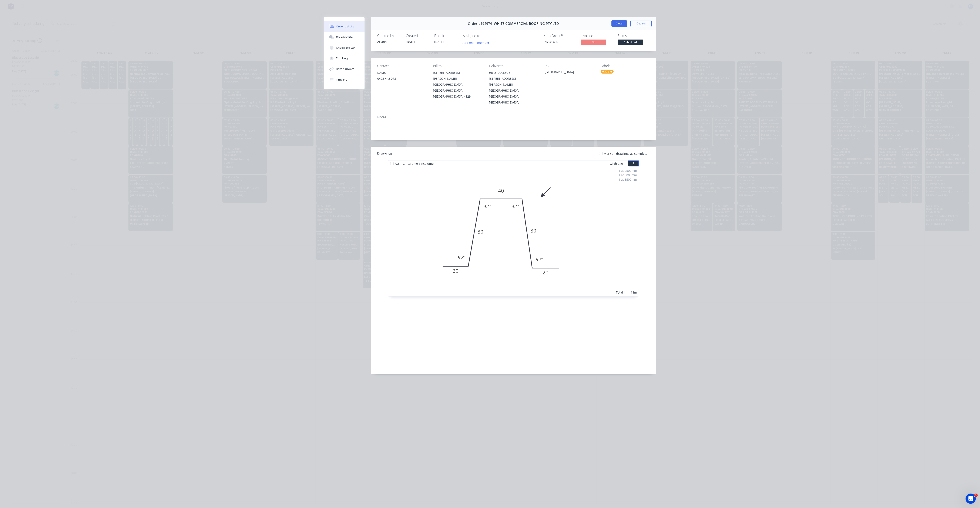  What do you see at coordinates (481, 24) in the screenshot?
I see `span: Order #194974 -` at bounding box center [481, 24].